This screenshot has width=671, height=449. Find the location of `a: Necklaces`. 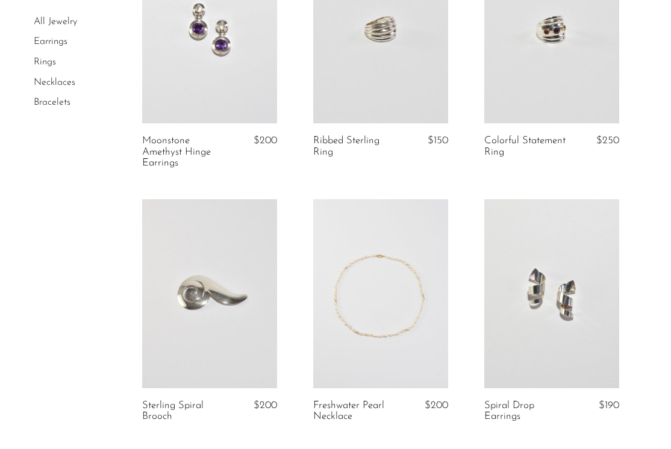

a: Necklaces is located at coordinates (54, 83).